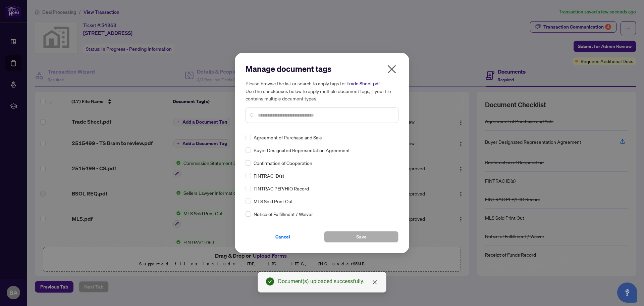 The image size is (644, 306). What do you see at coordinates (283, 163) in the screenshot?
I see `span: Confirmation of Cooperation` at bounding box center [283, 163].